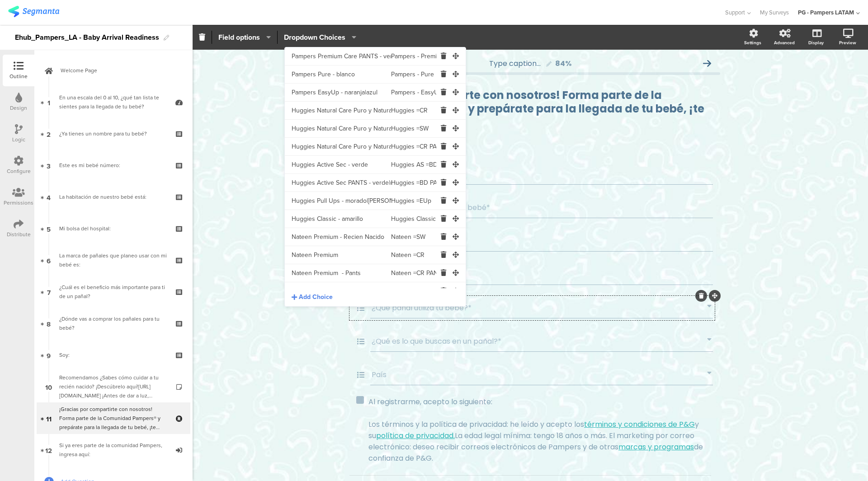 The height and width of the screenshot is (481, 868). Describe the element at coordinates (530, 151) in the screenshot. I see `div: ¿Ya tienes una cuenta? Inicia sesión` at that location.